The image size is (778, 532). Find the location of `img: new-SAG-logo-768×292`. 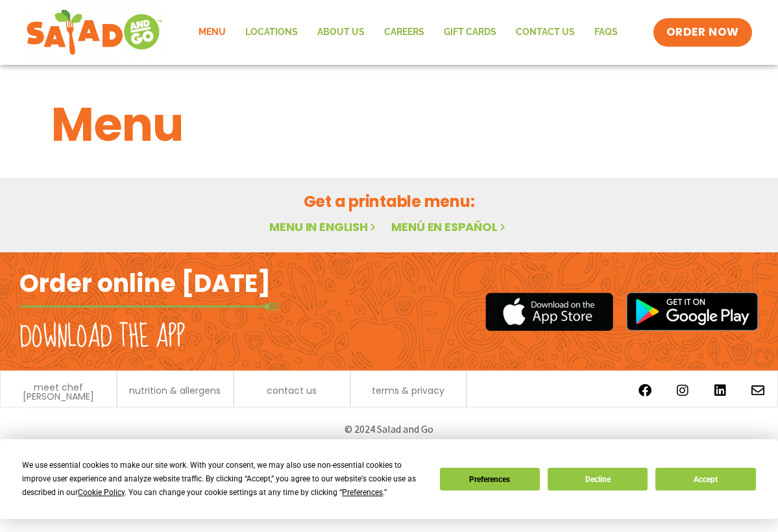

img: new-SAG-logo-768×292 is located at coordinates (94, 33).